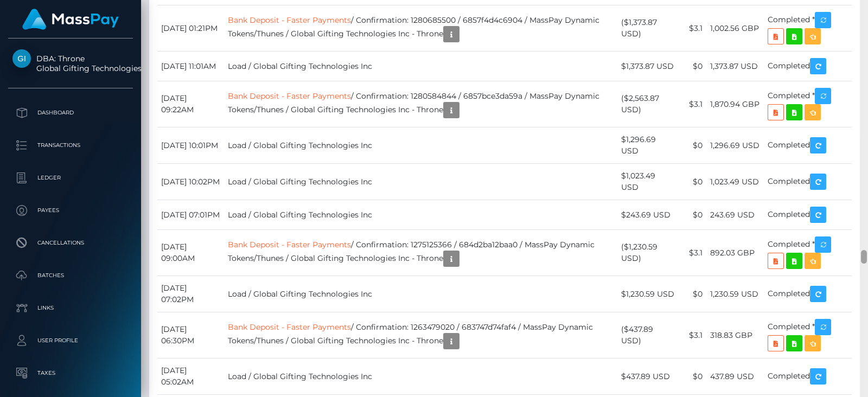  What do you see at coordinates (70, 113) in the screenshot?
I see `a: Dashboard` at bounding box center [70, 113].